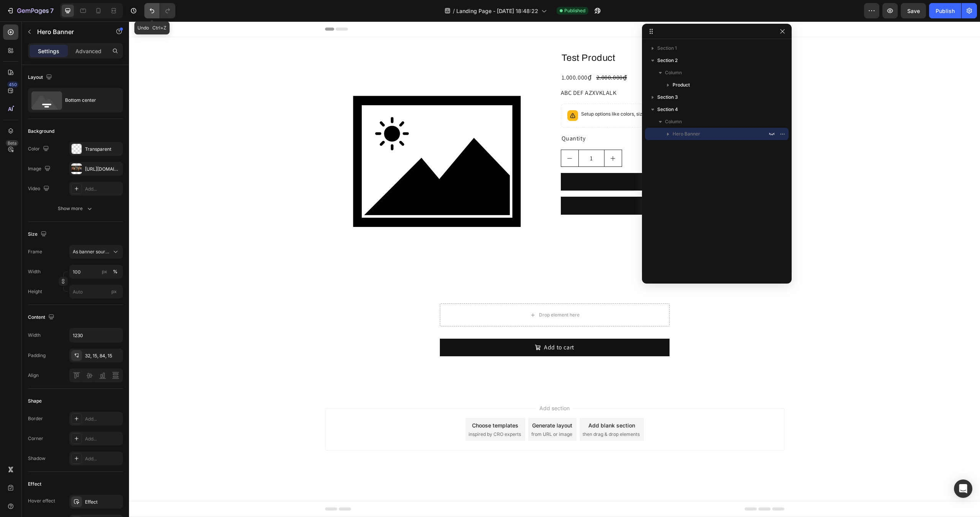 The height and width of the screenshot is (517, 980). I want to click on button: 7, so click(30, 10).